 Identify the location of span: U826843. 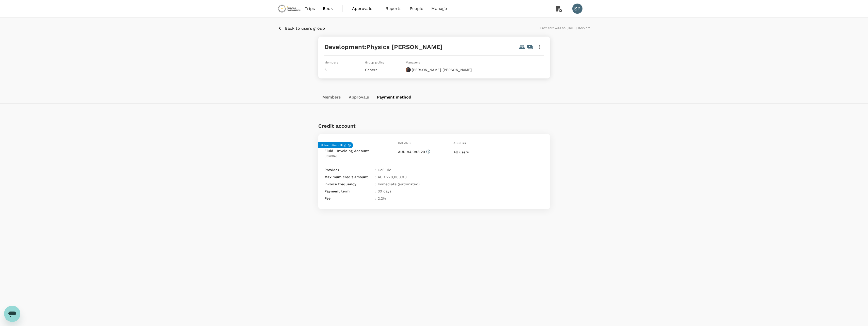
(331, 156).